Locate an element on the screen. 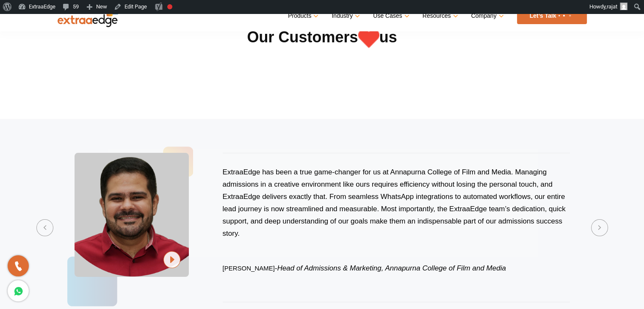 This screenshot has height=309, width=644. a: Industry is located at coordinates (345, 16).